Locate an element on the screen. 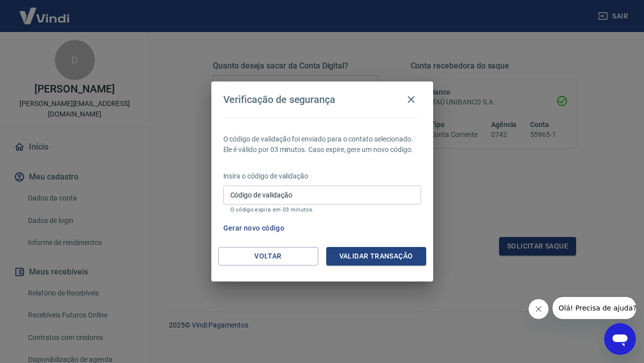 This screenshot has height=363, width=644. p: O código expira em 03 minutos. is located at coordinates (322, 209).